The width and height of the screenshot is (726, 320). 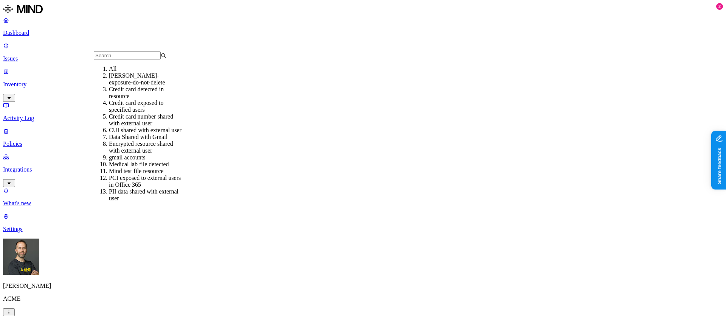 I want to click on div: PII data shared with external user, so click(x=145, y=195).